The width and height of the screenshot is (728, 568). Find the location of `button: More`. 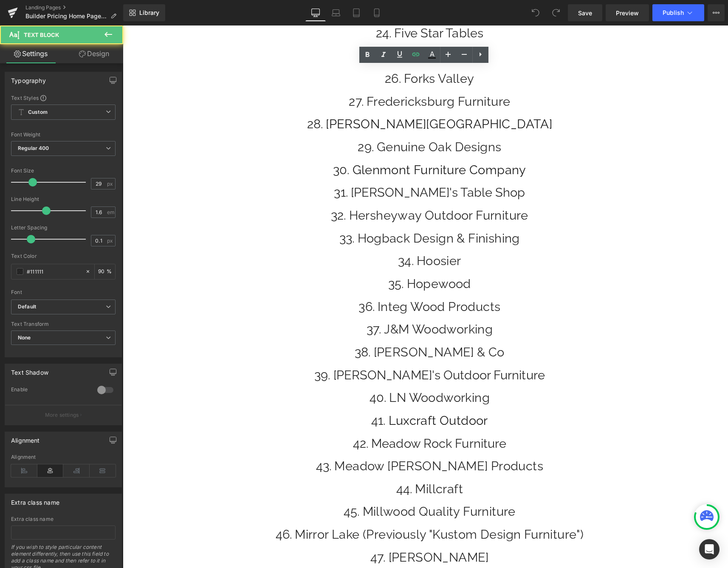

button: More is located at coordinates (716, 12).